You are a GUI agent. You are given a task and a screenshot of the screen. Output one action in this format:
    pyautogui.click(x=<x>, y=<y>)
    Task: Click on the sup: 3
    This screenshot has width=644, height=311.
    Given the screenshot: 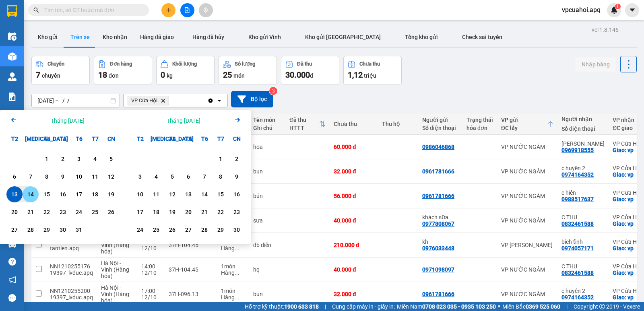 What is the action you would take?
    pyautogui.click(x=273, y=91)
    